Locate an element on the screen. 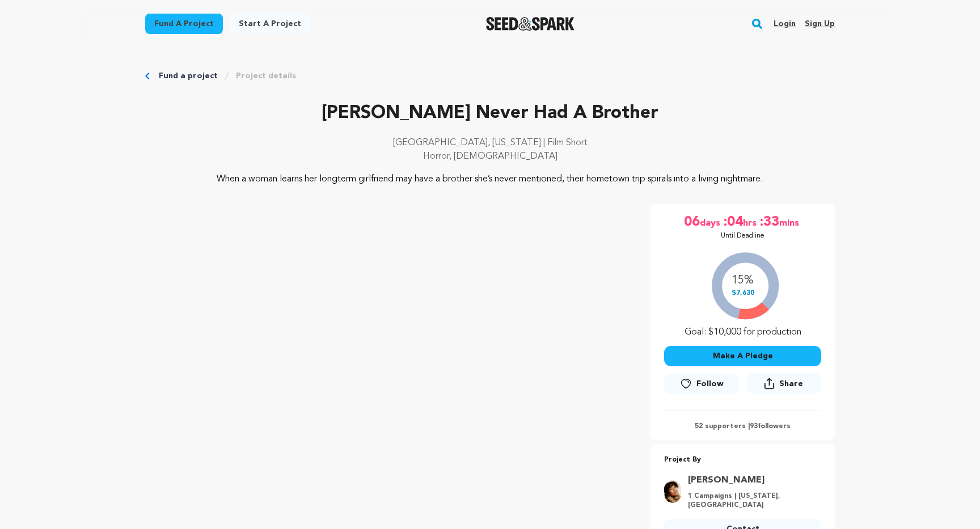 The image size is (980, 529). span: 93 is located at coordinates (754, 427).